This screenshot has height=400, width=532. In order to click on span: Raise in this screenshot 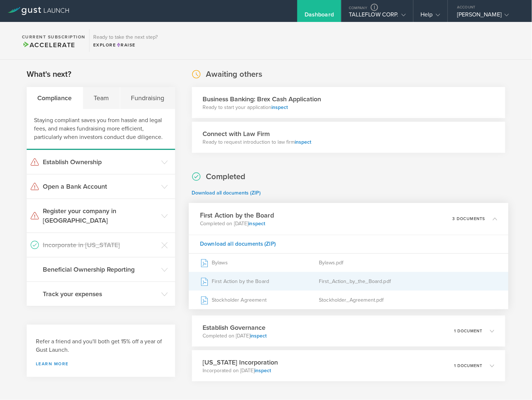, I will do `click(125, 45)`.